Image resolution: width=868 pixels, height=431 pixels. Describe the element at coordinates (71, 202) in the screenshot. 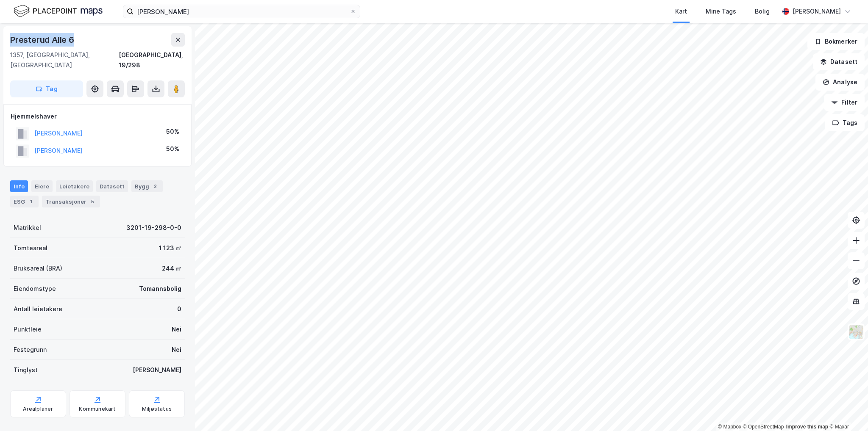

I see `div: Transaksjoner` at that location.